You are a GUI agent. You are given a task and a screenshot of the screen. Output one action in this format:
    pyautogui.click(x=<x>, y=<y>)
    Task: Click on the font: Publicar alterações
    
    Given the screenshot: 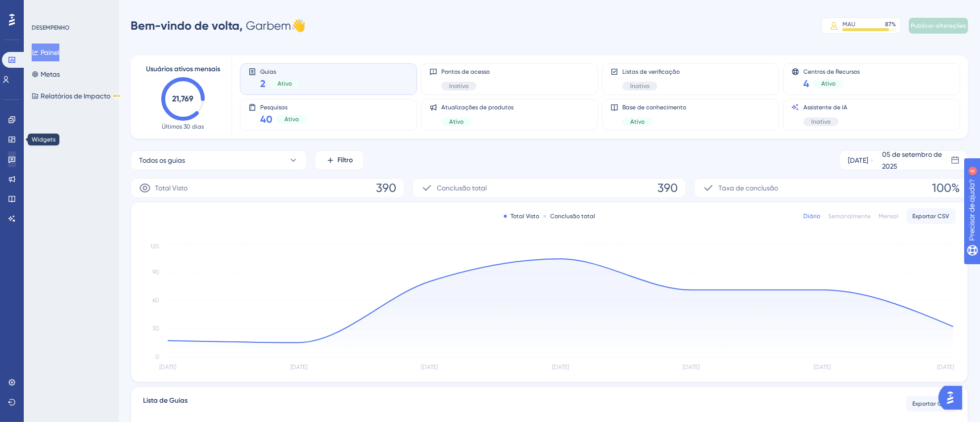 What is the action you would take?
    pyautogui.click(x=938, y=25)
    